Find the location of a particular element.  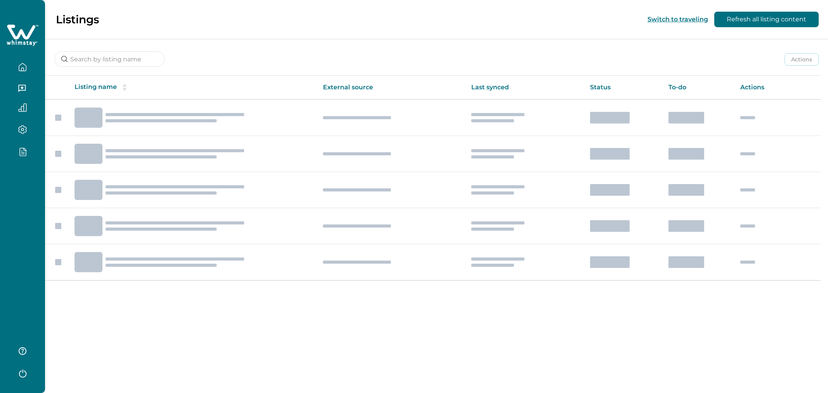

th: Status is located at coordinates (623, 87).